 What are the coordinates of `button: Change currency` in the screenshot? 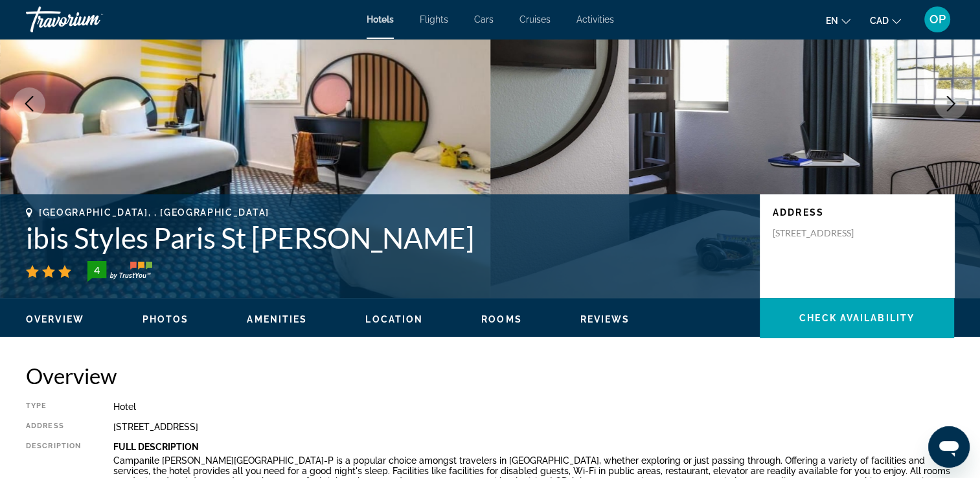 It's located at (886, 20).